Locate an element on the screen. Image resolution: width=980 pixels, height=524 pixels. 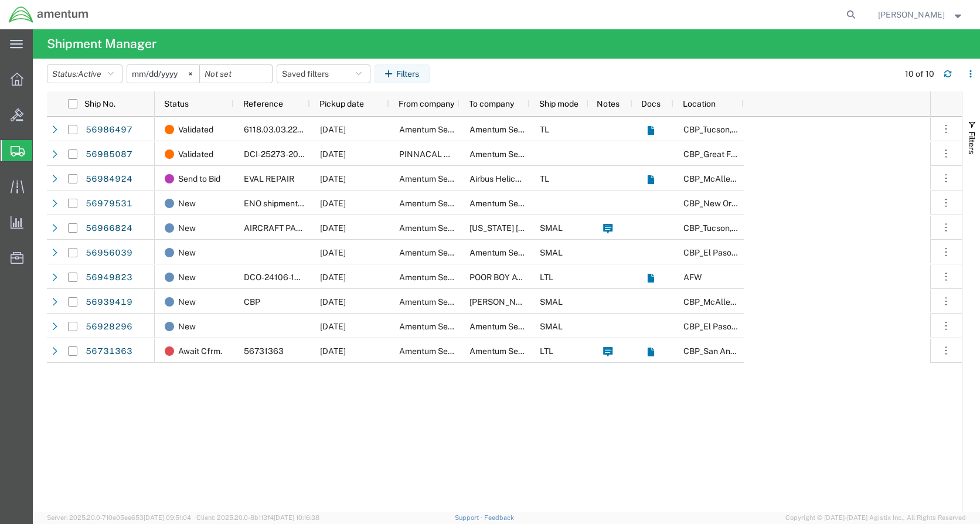
span: 09/29/2025 is located at coordinates (333, 228).